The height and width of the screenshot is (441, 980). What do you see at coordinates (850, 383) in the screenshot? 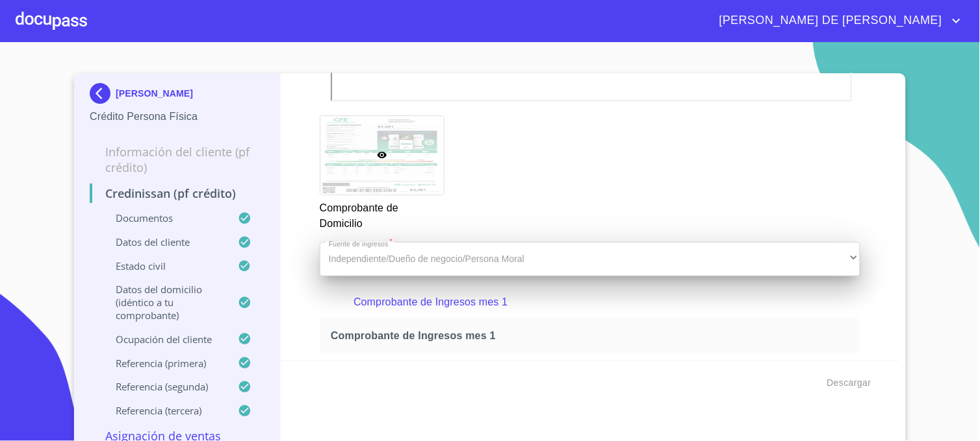
I see `span: Descargar` at bounding box center [850, 383].